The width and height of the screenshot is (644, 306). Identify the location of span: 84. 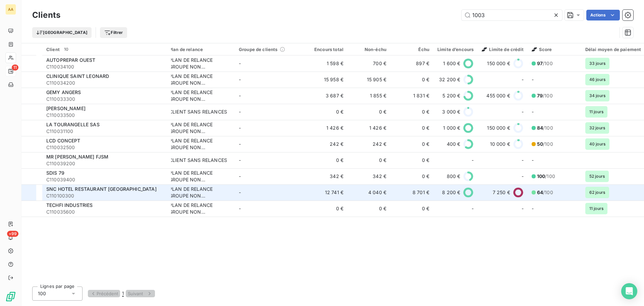
(540, 127).